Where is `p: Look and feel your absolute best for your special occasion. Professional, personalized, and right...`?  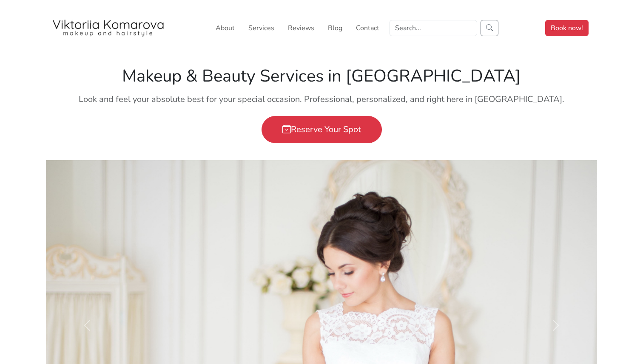
p: Look and feel your absolute best for your special occasion. Professional, personalized, and right... is located at coordinates (322, 99).